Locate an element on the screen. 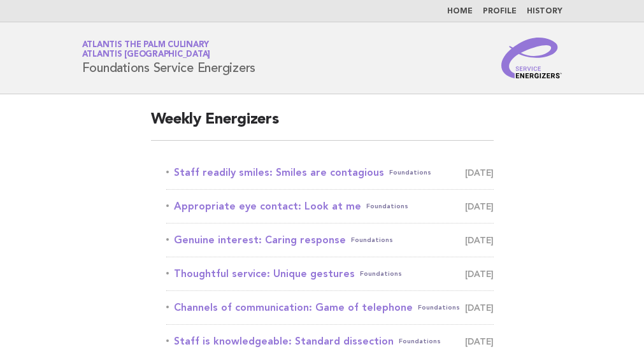 The width and height of the screenshot is (644, 356). a: History is located at coordinates (544, 12).